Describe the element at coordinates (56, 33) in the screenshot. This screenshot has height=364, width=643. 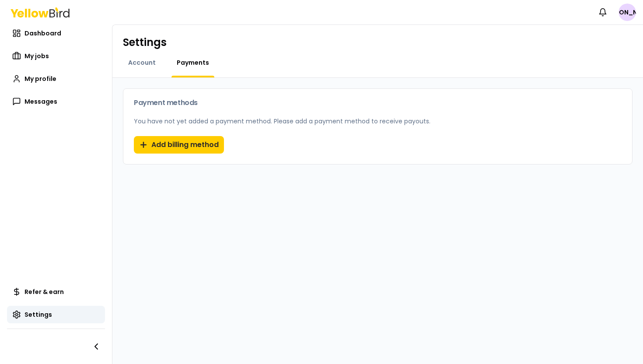
I see `a: Dashboard` at that location.